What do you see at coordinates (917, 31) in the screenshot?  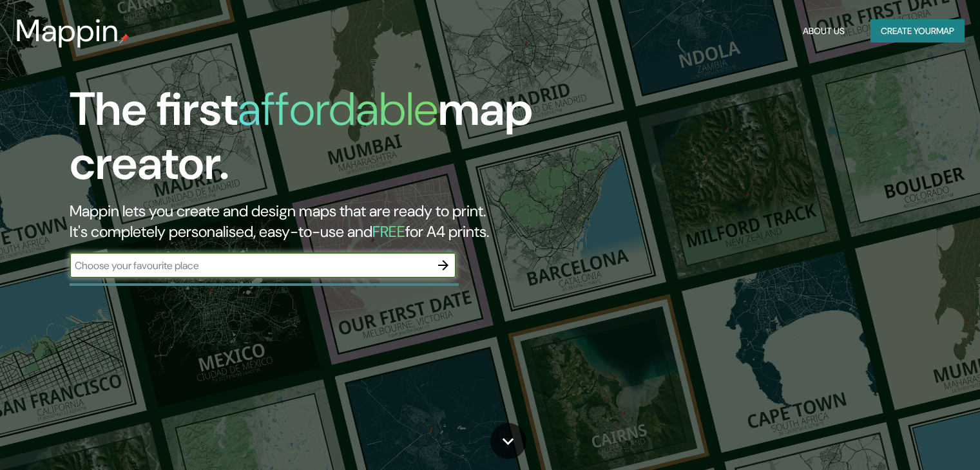 I see `button: Create yourmap` at bounding box center [917, 31].